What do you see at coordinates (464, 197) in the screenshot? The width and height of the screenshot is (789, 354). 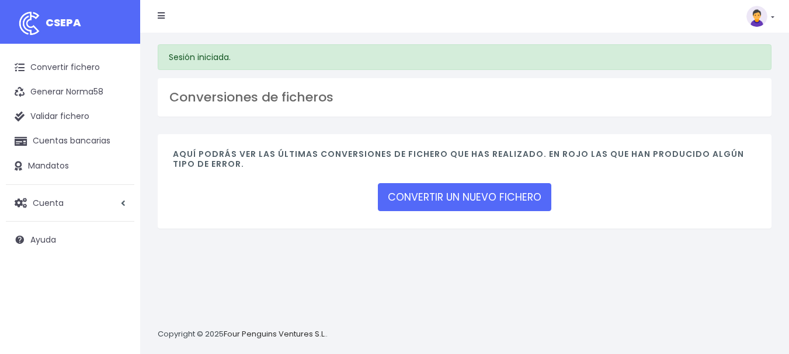 I see `a: CONVERTIR UN NUEVO FICHERO` at bounding box center [464, 197].